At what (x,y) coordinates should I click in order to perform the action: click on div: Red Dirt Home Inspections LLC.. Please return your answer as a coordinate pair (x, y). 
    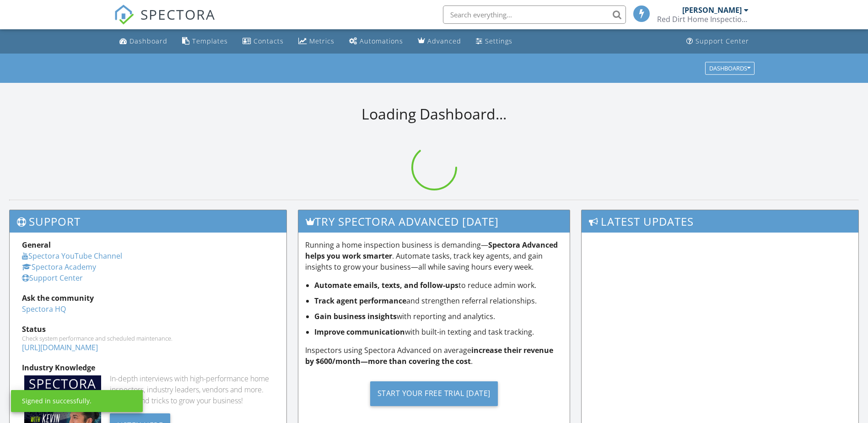
    Looking at the image, I should click on (703, 19).